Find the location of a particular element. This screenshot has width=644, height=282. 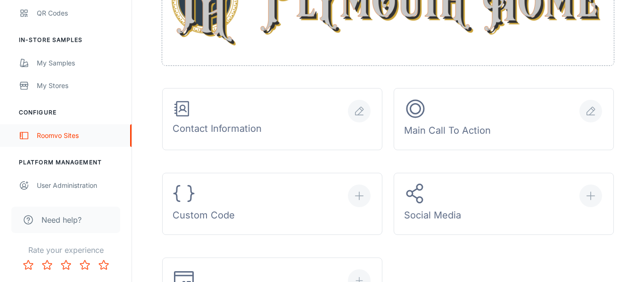

span: Need help? is located at coordinates (61, 220).